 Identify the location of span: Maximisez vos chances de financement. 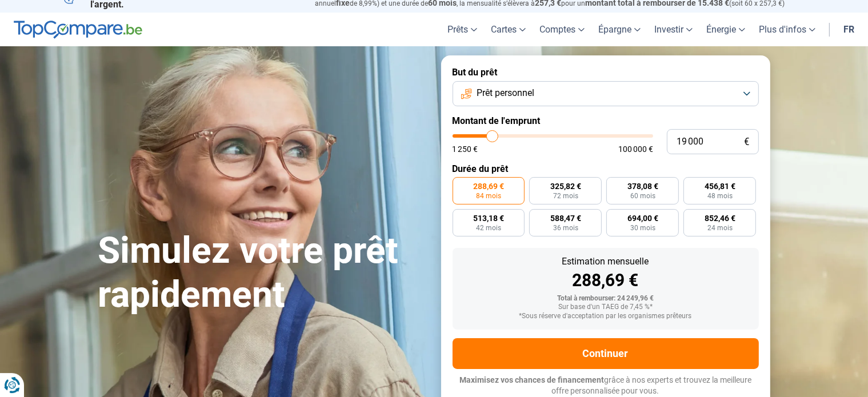
(532, 380).